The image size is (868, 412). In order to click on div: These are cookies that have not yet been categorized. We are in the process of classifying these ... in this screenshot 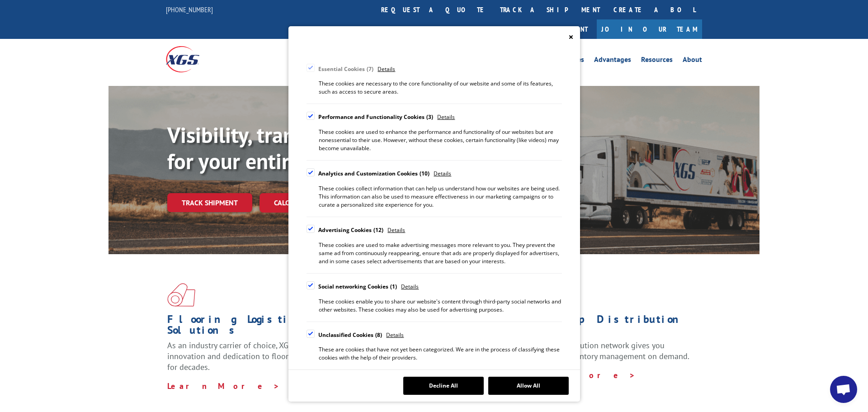, I will do `click(440, 354)`.